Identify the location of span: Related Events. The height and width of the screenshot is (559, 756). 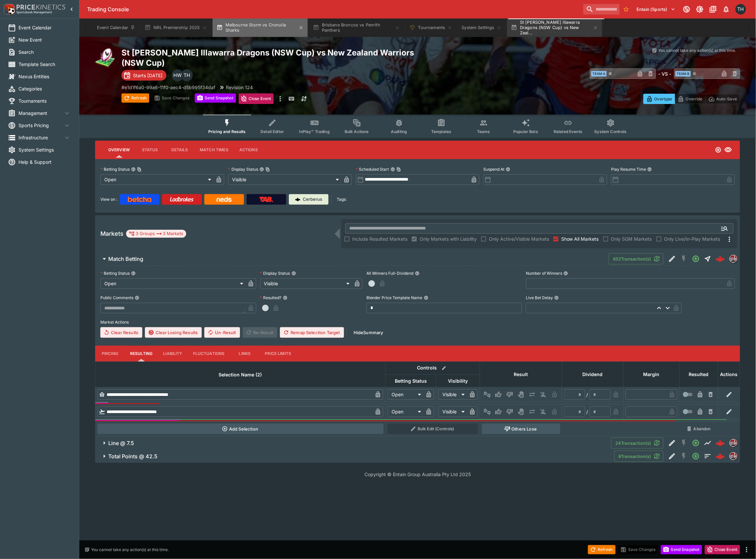
(568, 131).